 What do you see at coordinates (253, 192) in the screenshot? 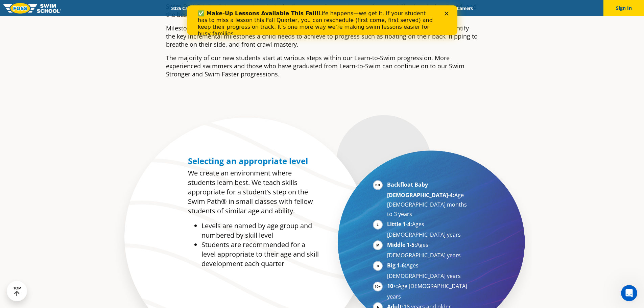
I see `p: We create an environment where students learn best. We teach skills appropriate for a student’s s...` at bounding box center [253, 192].